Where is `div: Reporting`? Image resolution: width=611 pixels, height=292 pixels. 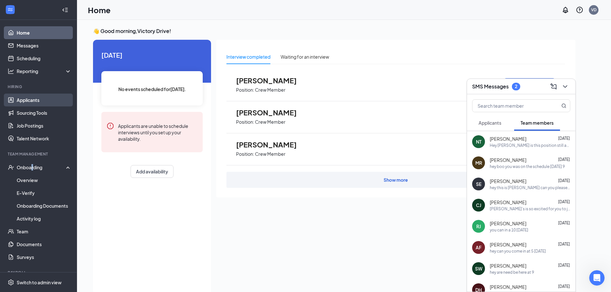
div: Reporting is located at coordinates (44, 71).